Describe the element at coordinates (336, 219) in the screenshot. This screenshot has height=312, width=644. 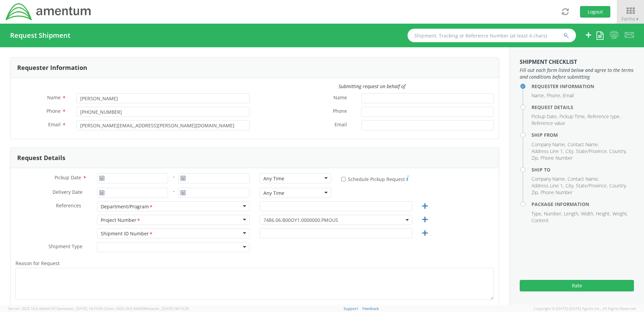
I see `span: 7486.06.B00OY1.0000000.PMOUS` at that location.